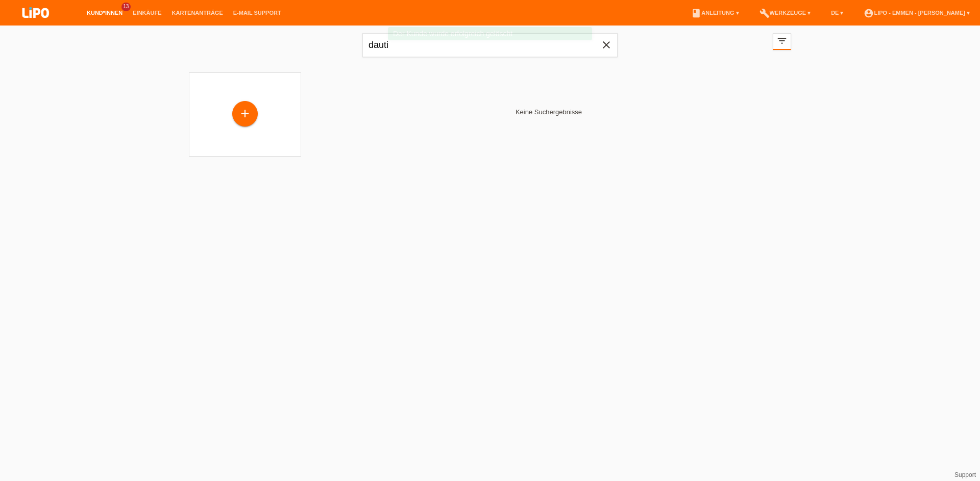  Describe the element at coordinates (696, 13) in the screenshot. I see `i: book` at that location.